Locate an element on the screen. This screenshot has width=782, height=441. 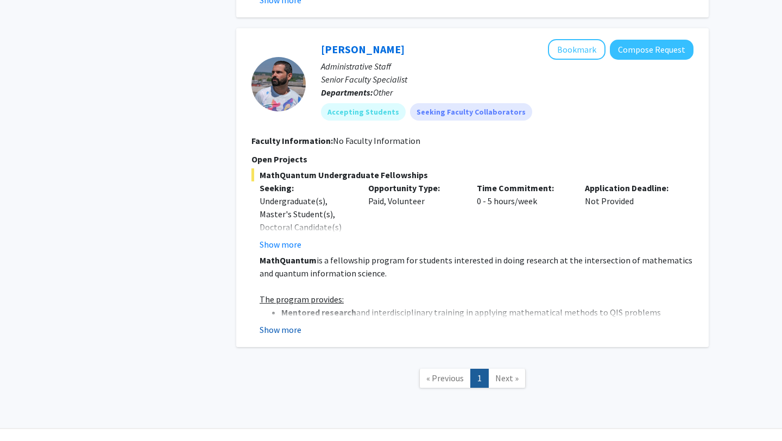
a: 1 is located at coordinates (479, 378).